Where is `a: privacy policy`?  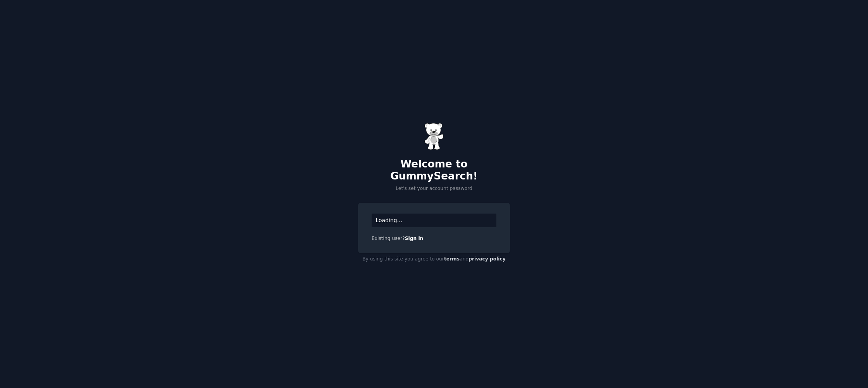 a: privacy policy is located at coordinates (487, 258).